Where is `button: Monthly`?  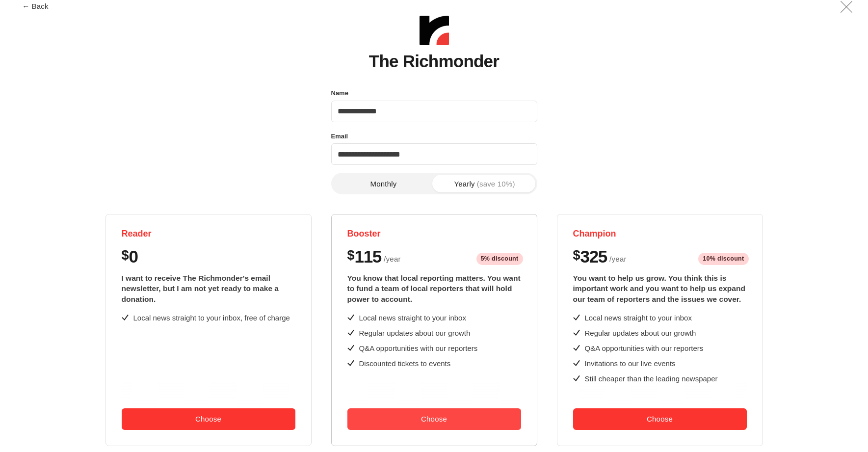 button: Monthly is located at coordinates (384, 184).